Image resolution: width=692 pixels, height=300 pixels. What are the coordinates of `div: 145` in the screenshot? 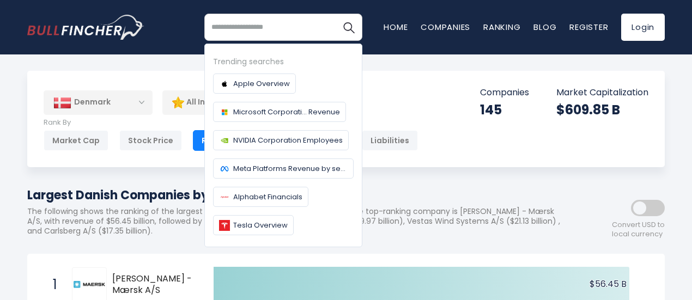 It's located at (505, 110).